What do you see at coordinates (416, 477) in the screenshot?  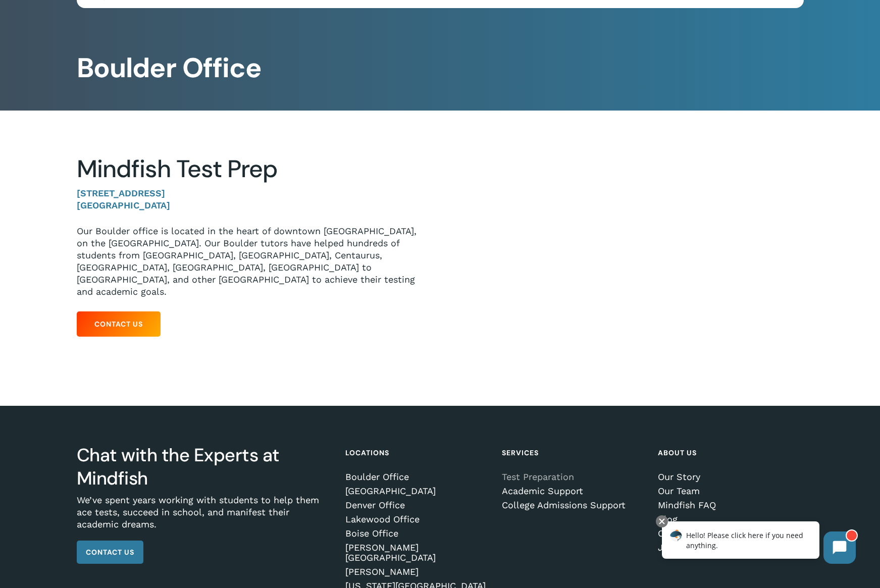 I see `a: Boulder Office` at bounding box center [416, 477].